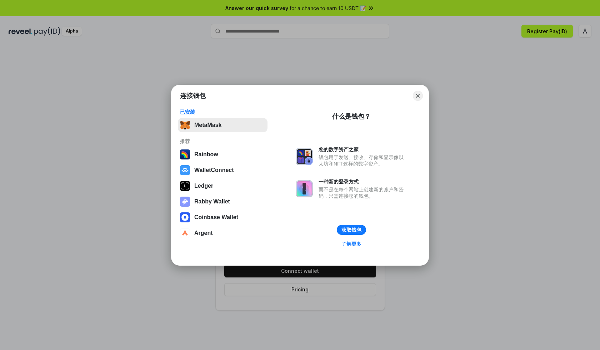 This screenshot has width=600, height=350. I want to click on button: Rabby Wallet, so click(223, 202).